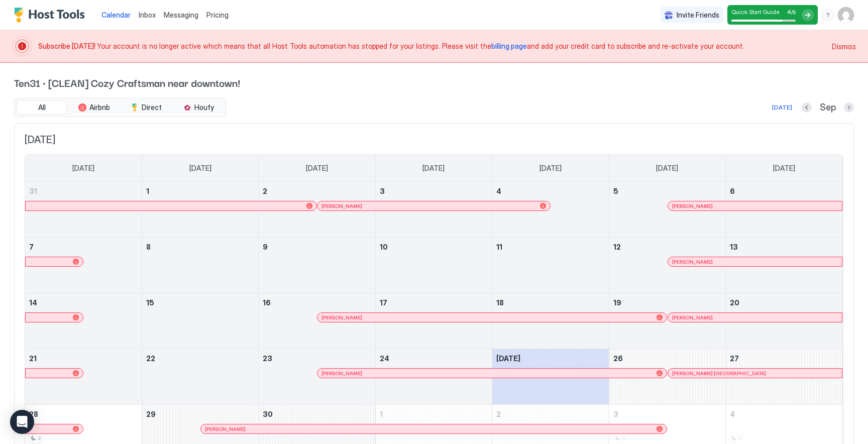 This screenshot has height=444, width=868. Describe the element at coordinates (698, 15) in the screenshot. I see `span: Invite Friends` at that location.